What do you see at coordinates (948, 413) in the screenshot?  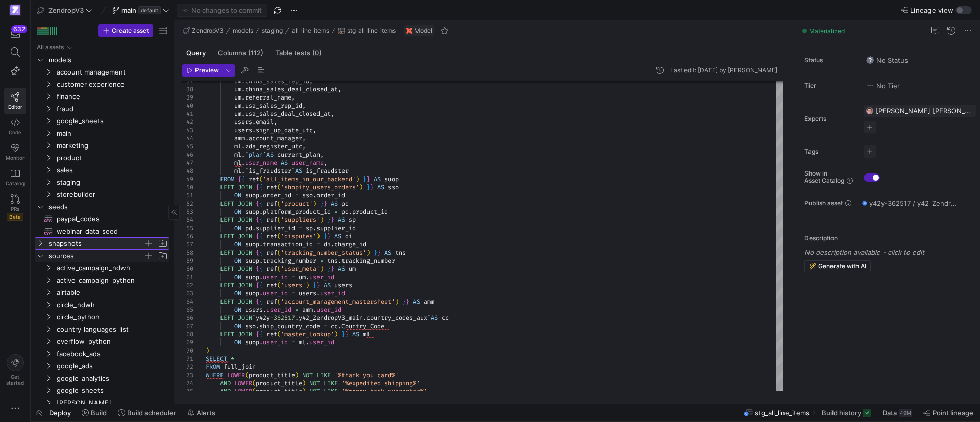 I see `button: Point lineage` at bounding box center [948, 413].